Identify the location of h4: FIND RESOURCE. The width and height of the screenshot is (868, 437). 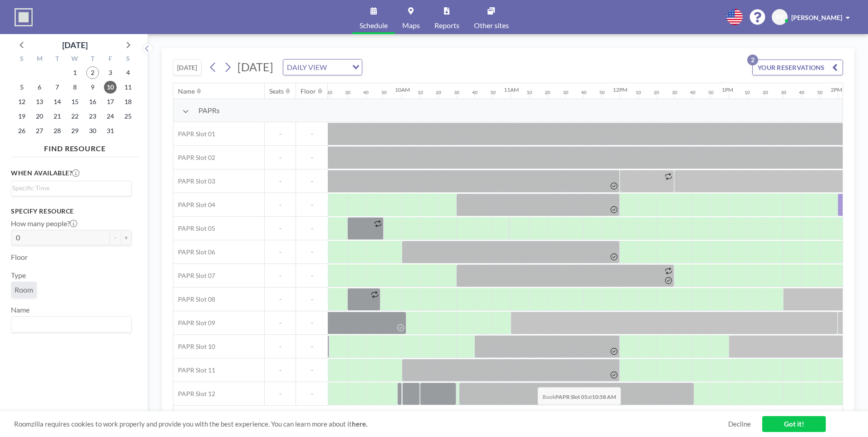
(75, 147).